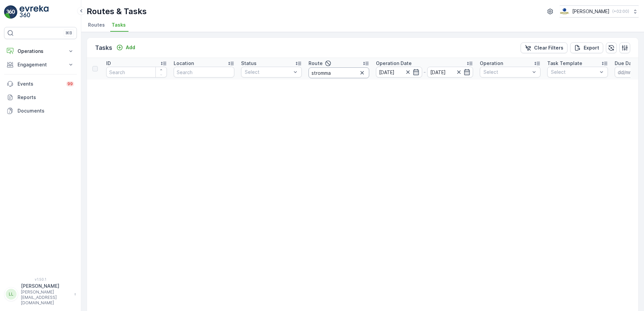 The width and height of the screenshot is (644, 311). Describe the element at coordinates (586, 48) in the screenshot. I see `button: Export` at that location.